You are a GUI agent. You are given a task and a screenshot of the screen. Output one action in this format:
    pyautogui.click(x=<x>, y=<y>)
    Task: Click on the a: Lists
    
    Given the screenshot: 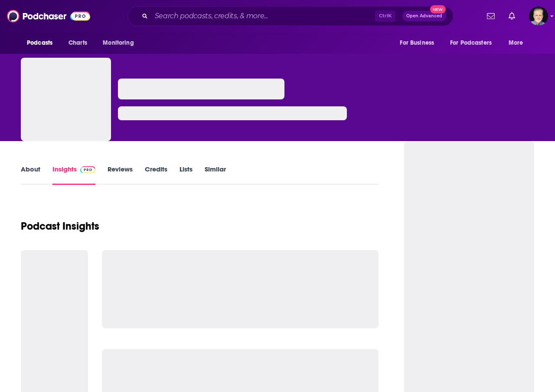 What is the action you would take?
    pyautogui.click(x=186, y=175)
    